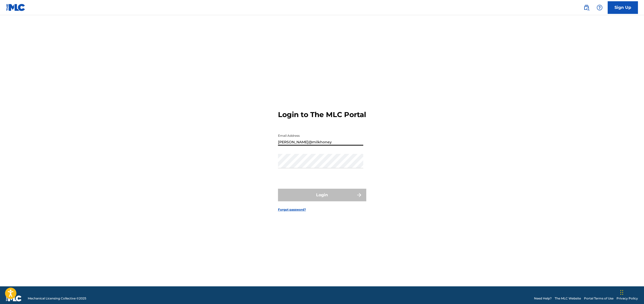  What do you see at coordinates (599, 8) in the screenshot?
I see `div: Help` at bounding box center [599, 8].